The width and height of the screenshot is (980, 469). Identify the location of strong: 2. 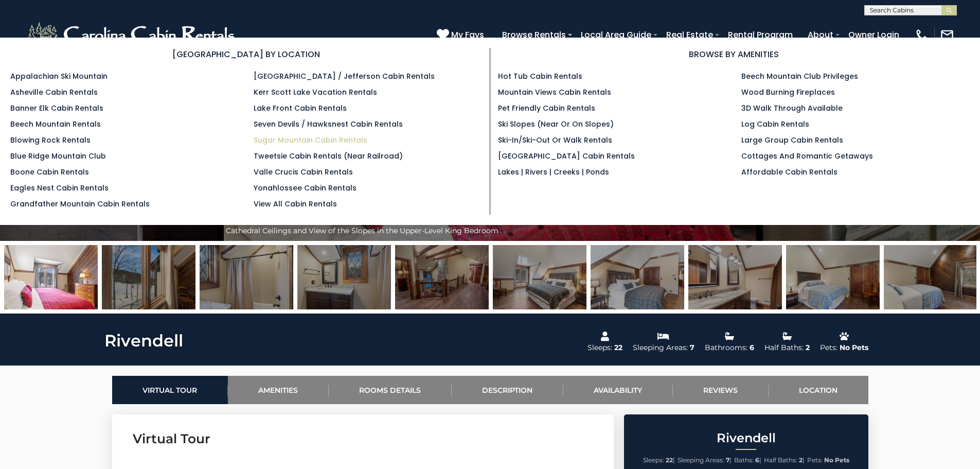
(800, 460).